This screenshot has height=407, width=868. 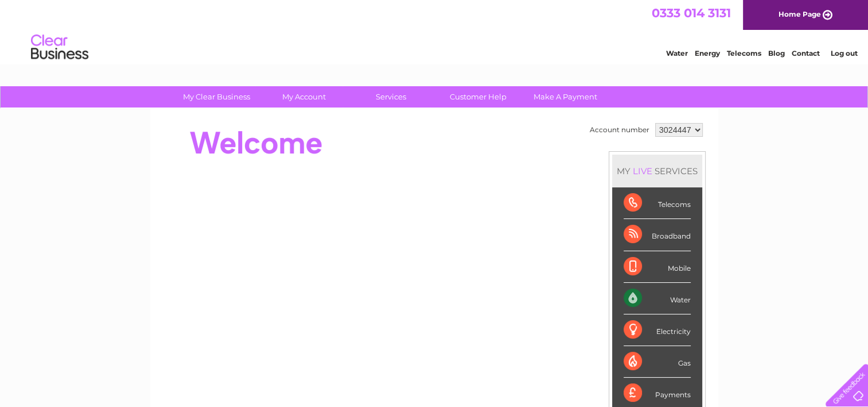 I want to click on a: Water, so click(x=677, y=53).